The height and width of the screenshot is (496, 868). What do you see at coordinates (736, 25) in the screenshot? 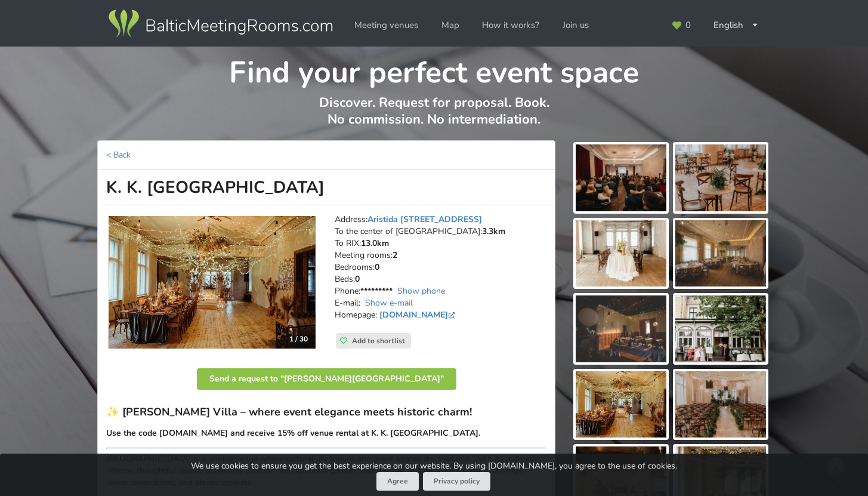
I see `div: English` at bounding box center [736, 25].